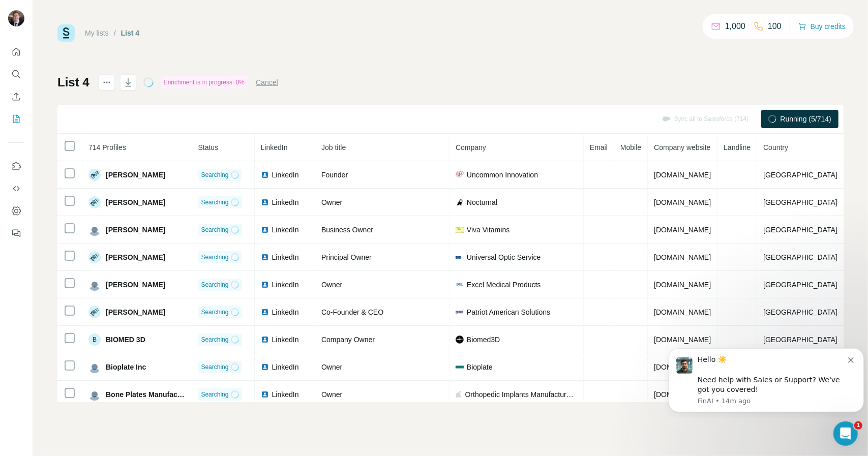  I want to click on button: Dashboard, so click(16, 211).